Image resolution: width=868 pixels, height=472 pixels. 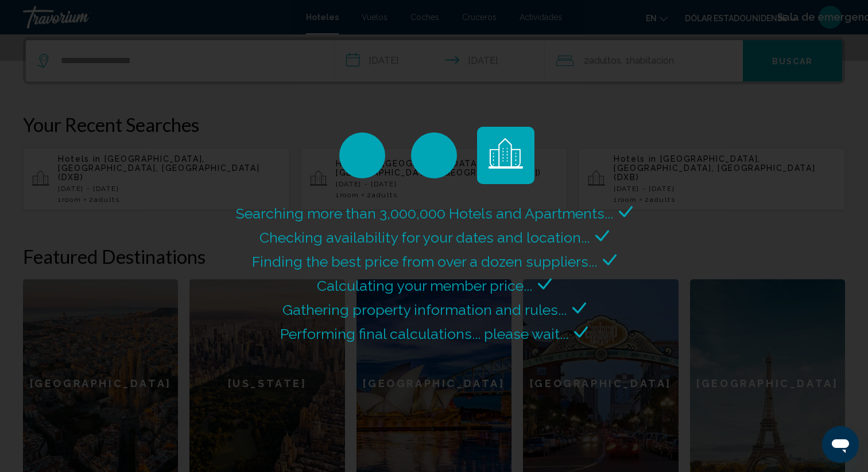 What do you see at coordinates (424, 310) in the screenshot?
I see `span: Gathering property information and rules...` at bounding box center [424, 310].